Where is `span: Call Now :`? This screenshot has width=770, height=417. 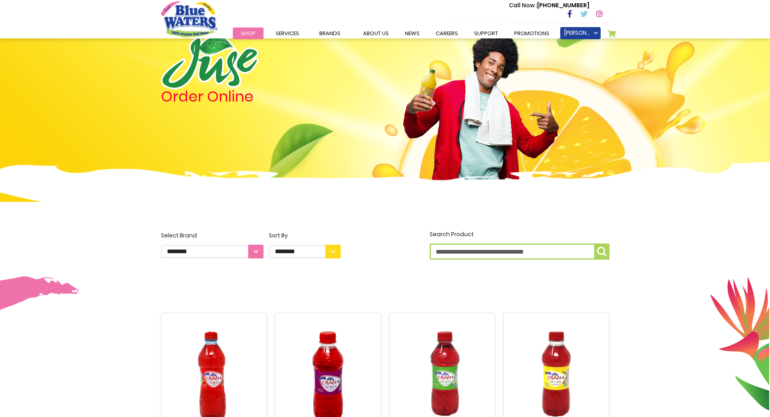 span: Call Now : is located at coordinates (523, 5).